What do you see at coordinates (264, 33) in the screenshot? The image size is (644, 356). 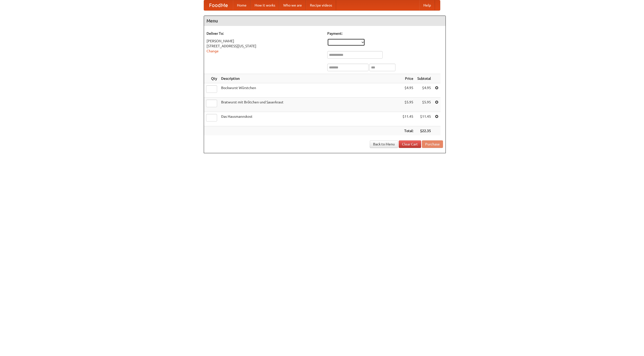 I see `h5: Deliver To:` at bounding box center [264, 33].